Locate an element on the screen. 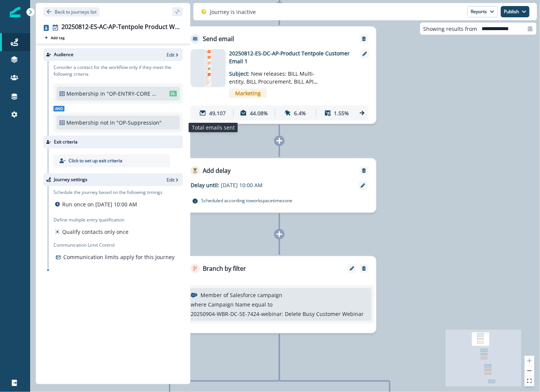 This screenshot has height=392, width=540. p: Communication Limit Control is located at coordinates (118, 245).